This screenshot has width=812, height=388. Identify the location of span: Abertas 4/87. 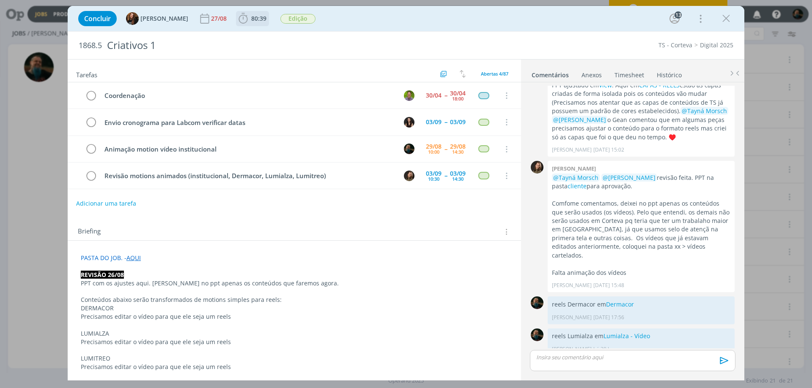
(494, 74).